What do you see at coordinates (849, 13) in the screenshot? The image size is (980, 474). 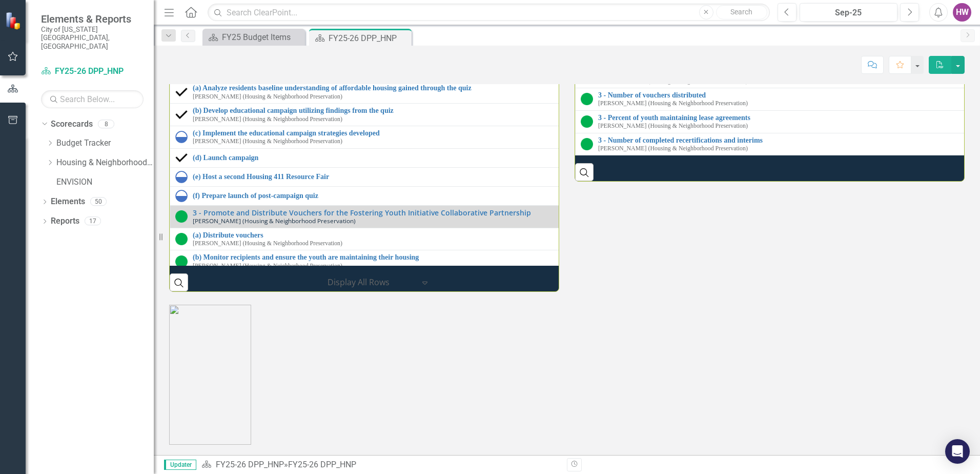 I see `div: Sep-25` at bounding box center [849, 13].